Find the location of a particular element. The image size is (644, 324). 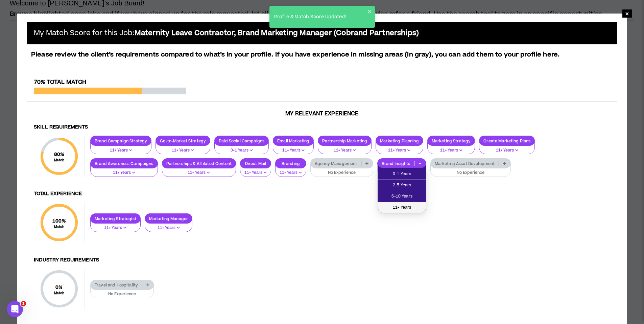

b: Maternity Leave Contractor, Brand Marketing Manager (Cobrand Partnerships) is located at coordinates (277, 33).